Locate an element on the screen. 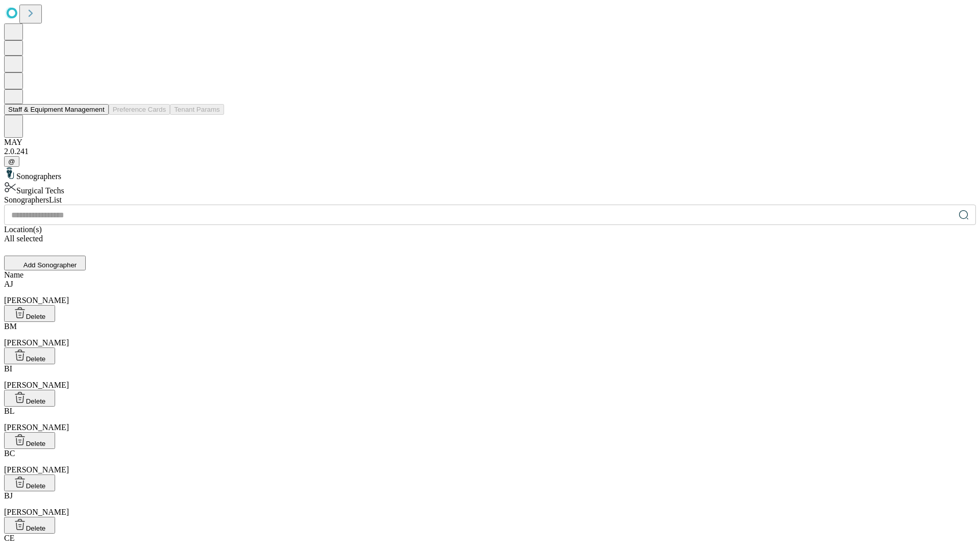 Image resolution: width=980 pixels, height=551 pixels. div: Sonographers is located at coordinates (490, 174).